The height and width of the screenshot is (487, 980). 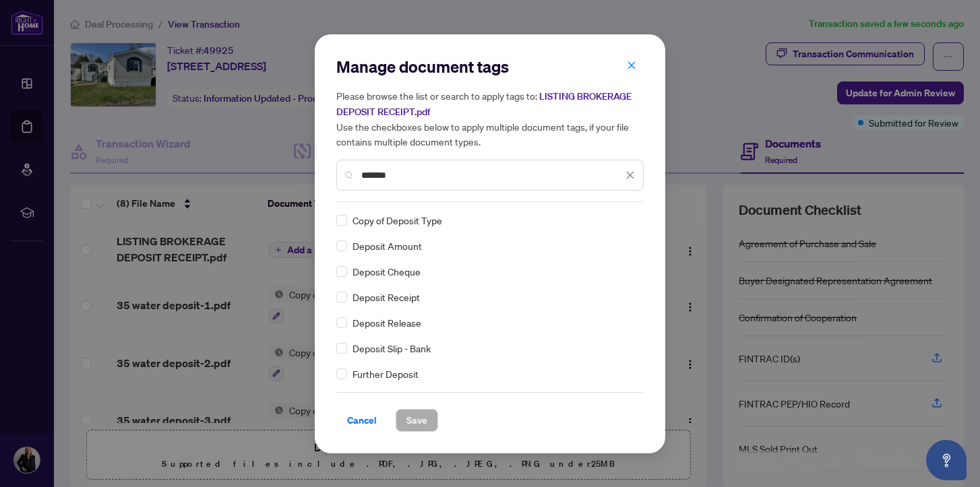 What do you see at coordinates (490, 67) in the screenshot?
I see `h2: Manage document tags` at bounding box center [490, 67].